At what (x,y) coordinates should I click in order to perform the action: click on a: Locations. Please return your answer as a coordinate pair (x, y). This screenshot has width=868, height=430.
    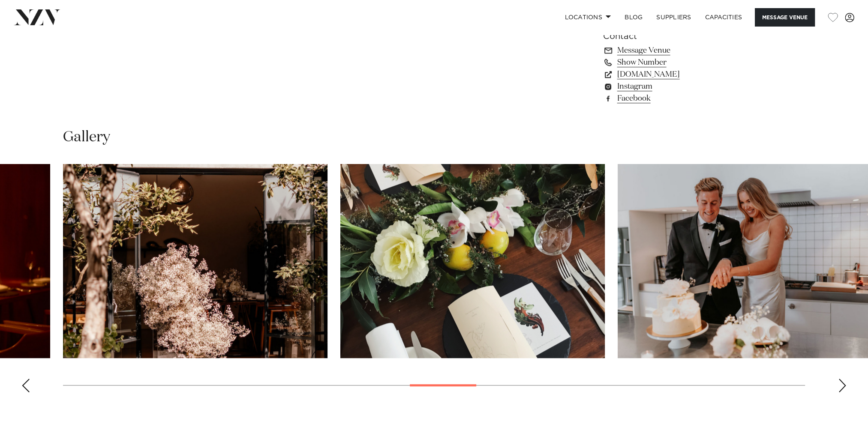
    Looking at the image, I should click on (588, 17).